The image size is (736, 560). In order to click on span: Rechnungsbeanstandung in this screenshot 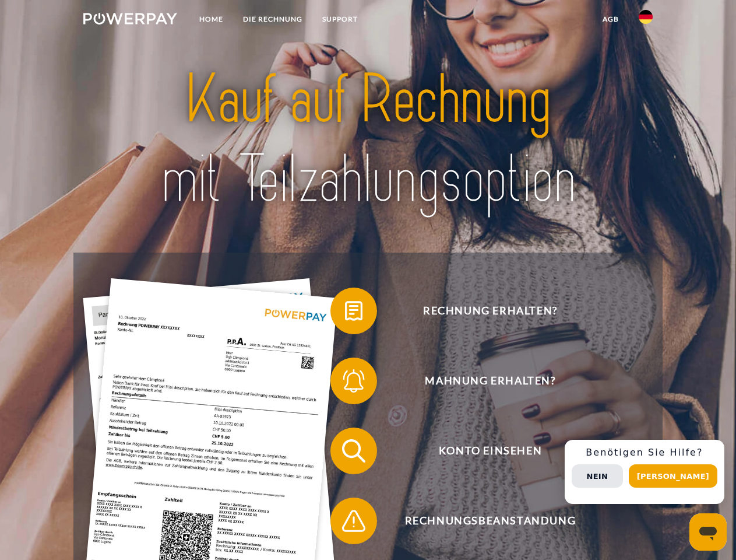, I will do `click(490, 520)`.